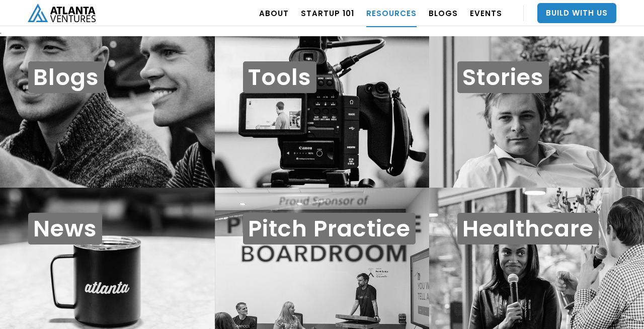  I want to click on h1: News, so click(65, 229).